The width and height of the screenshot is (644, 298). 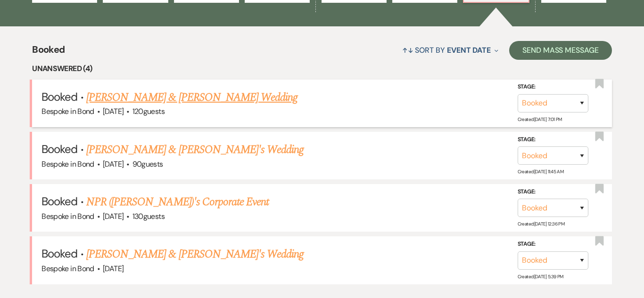 I want to click on span: 120 guests, so click(x=149, y=111).